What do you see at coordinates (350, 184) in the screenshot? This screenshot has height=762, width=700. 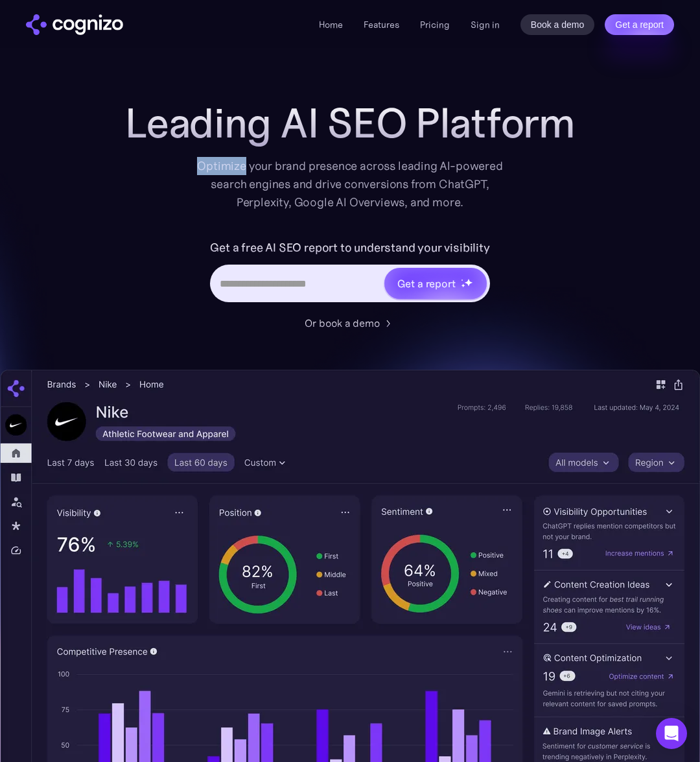 I see `div: Optimize your brand presence across leading AI-powered search engines and drive conversions from ...` at bounding box center [350, 184].